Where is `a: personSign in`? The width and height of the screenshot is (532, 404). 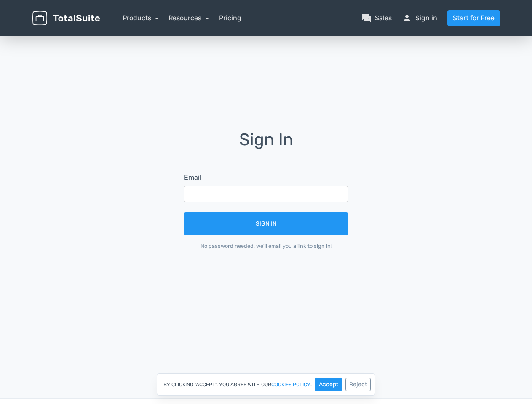
a: personSign in is located at coordinates (420, 18).